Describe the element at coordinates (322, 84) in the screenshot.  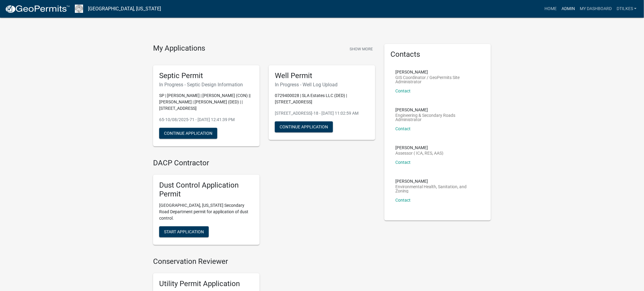
I see `h6: In Progress - Well Log Upload` at that location.